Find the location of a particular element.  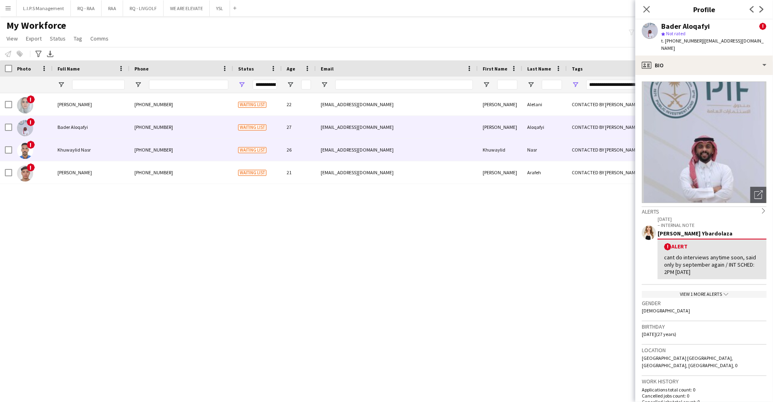

button: YSL is located at coordinates (220, 8).